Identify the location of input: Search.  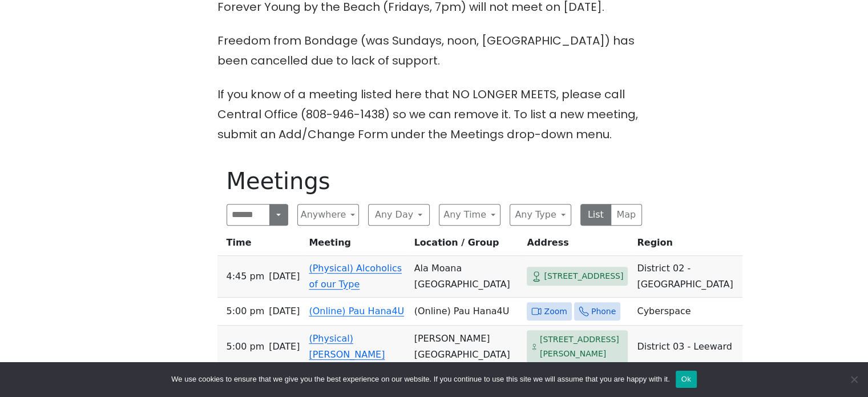
(248, 215).